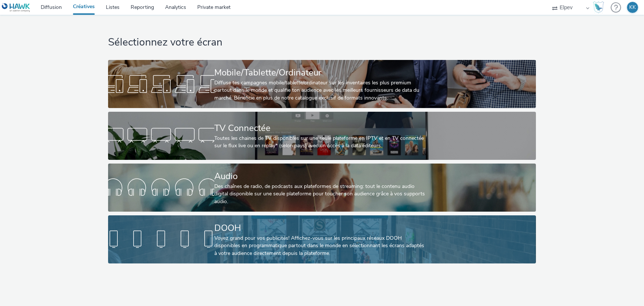  Describe the element at coordinates (320, 91) in the screenshot. I see `div: Diffuse tes campagnes mobile/tablette/ordinateur sur les inventaires les plus premium partout dan...` at that location.